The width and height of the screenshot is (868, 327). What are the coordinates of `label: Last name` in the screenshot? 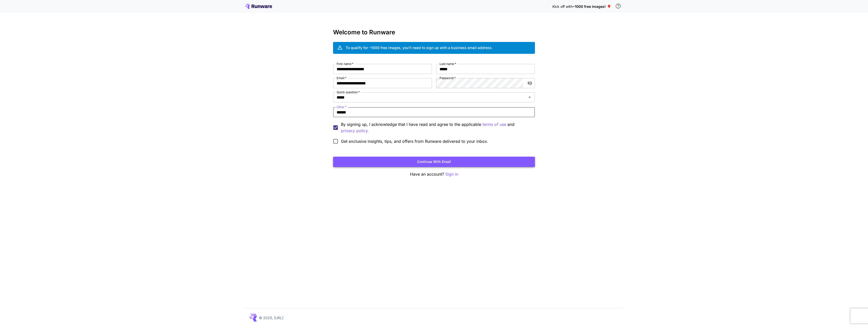 It's located at (448, 64).